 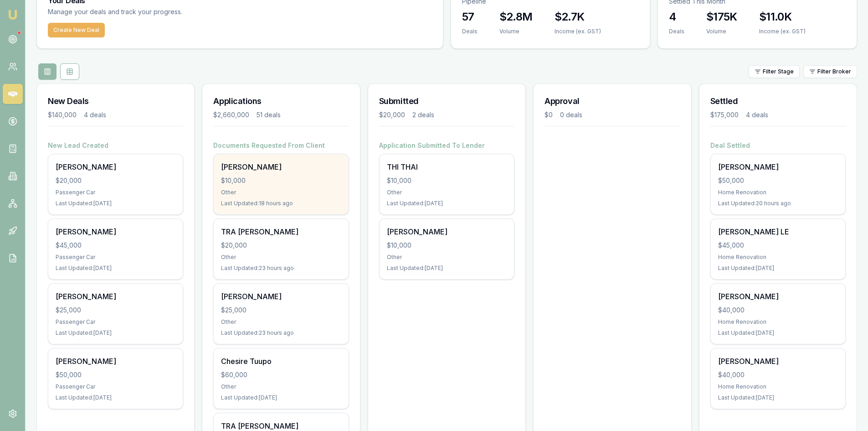 I want to click on button: Filter Broker, so click(x=829, y=71).